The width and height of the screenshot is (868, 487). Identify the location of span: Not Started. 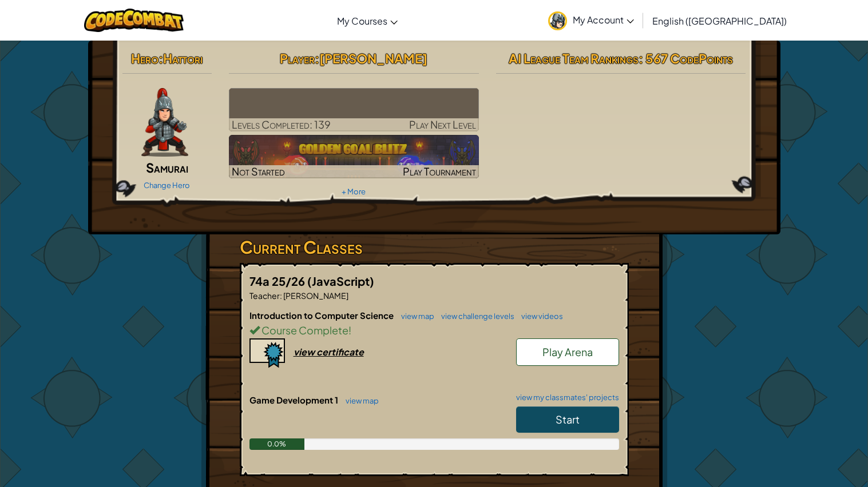
(258, 171).